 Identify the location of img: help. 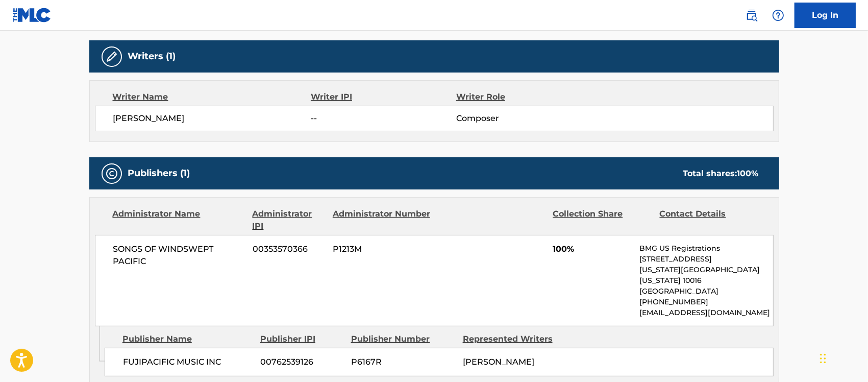
(778, 15).